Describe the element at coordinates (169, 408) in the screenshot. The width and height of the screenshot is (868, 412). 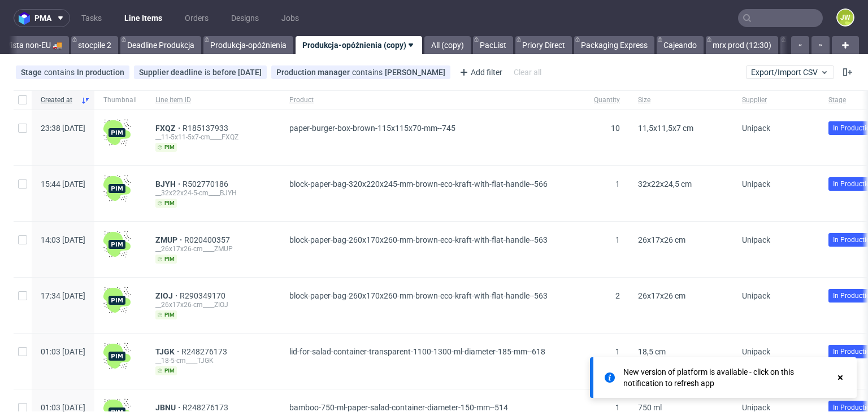
I see `a: JBNU` at that location.